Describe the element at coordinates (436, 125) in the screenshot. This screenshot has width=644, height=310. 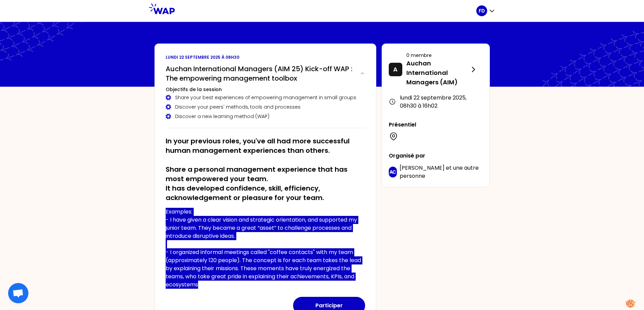
I see `p: Présentiel` at that location.